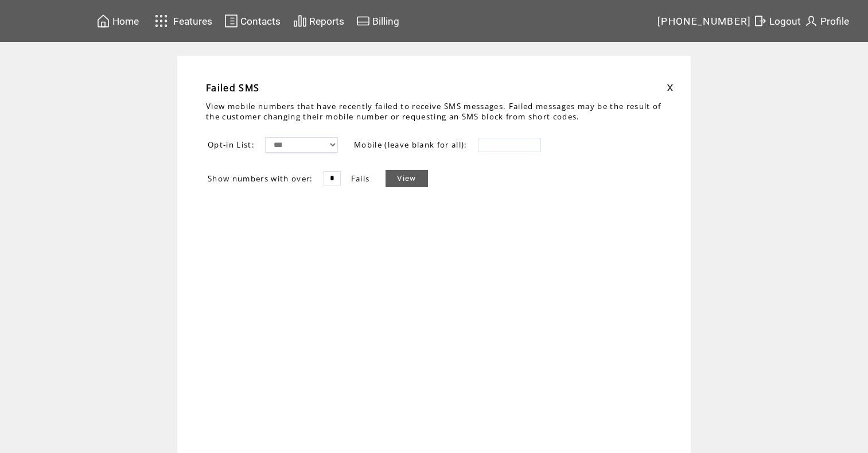 Image resolution: width=868 pixels, height=453 pixels. What do you see at coordinates (785, 21) in the screenshot?
I see `span: Logout` at bounding box center [785, 21].